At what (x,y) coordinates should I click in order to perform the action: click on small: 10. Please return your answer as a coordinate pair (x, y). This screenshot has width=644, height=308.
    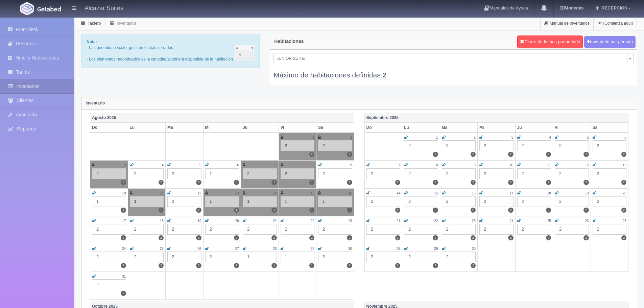
    Looking at the image, I should click on (511, 166).